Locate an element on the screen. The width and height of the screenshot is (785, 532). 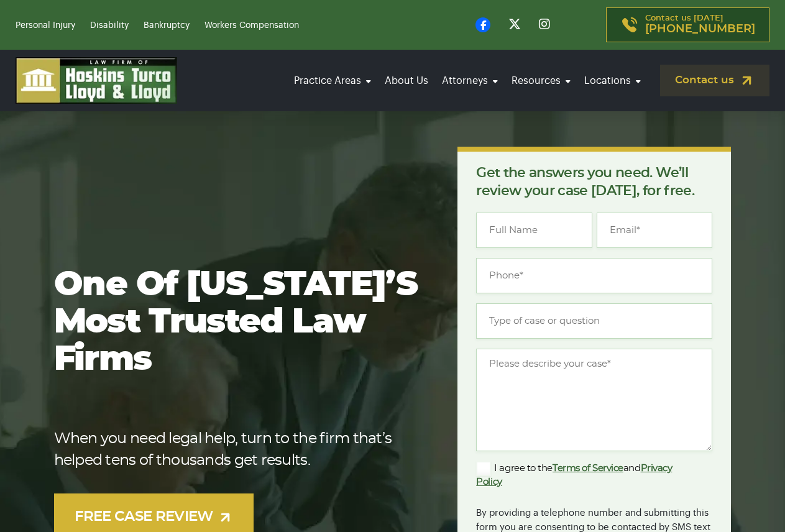
img: logo is located at coordinates (96, 80).